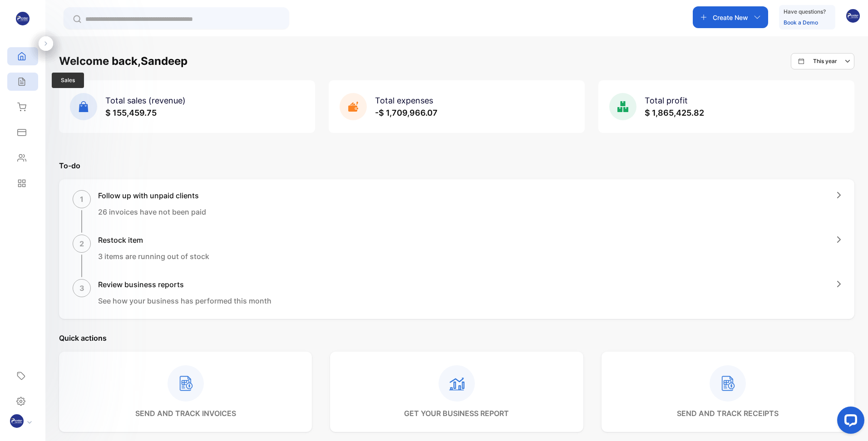  I want to click on img: profile, so click(17, 421).